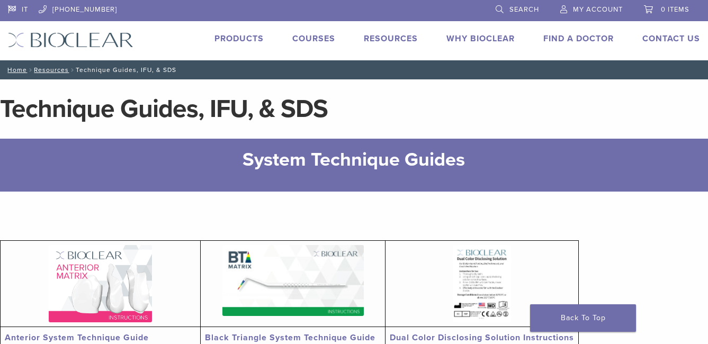  What do you see at coordinates (578, 39) in the screenshot?
I see `a: Find A Doctor` at bounding box center [578, 39].